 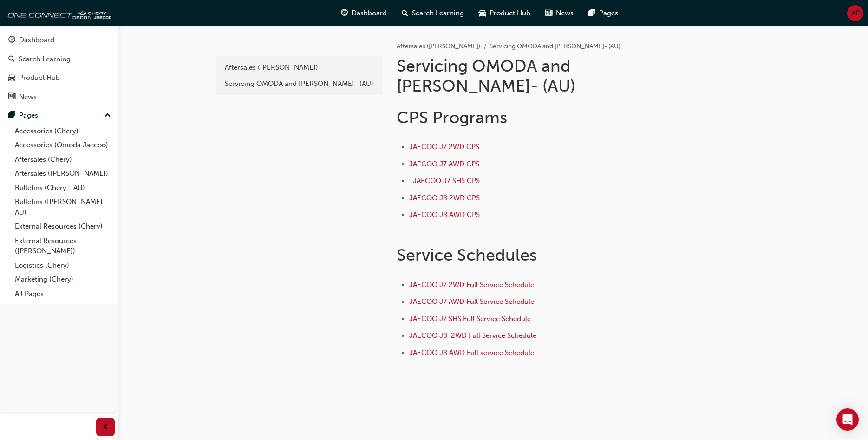 I want to click on span: Product Hub, so click(x=510, y=13).